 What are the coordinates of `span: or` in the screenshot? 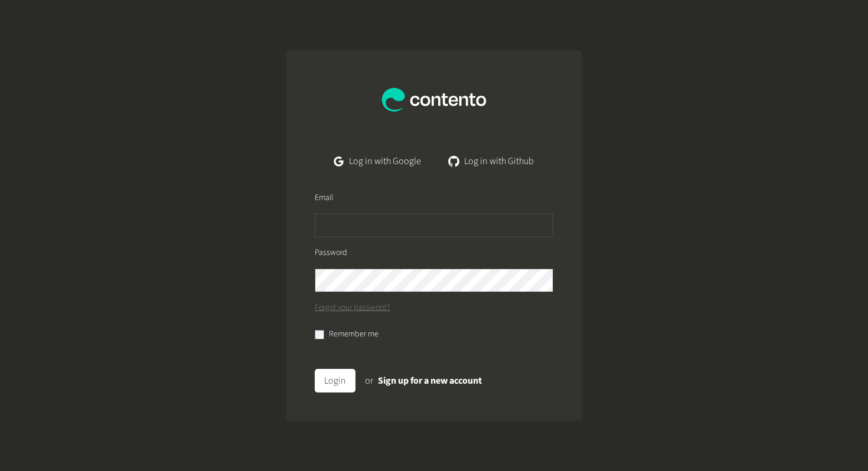 It's located at (369, 380).